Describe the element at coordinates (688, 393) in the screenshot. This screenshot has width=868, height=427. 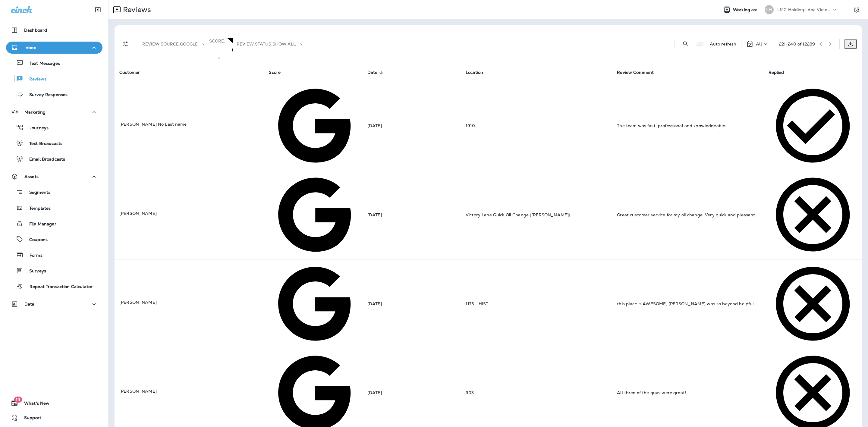
I see `div: All three of the guys were great!` at that location.